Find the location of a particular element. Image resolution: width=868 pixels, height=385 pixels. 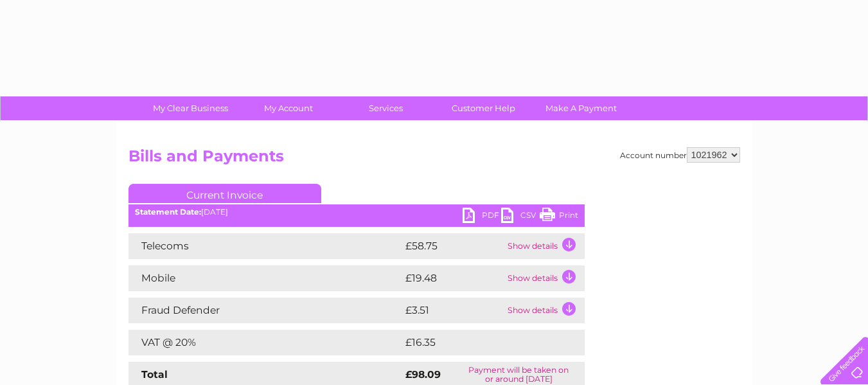

td: Fraud Defender is located at coordinates (265, 310).